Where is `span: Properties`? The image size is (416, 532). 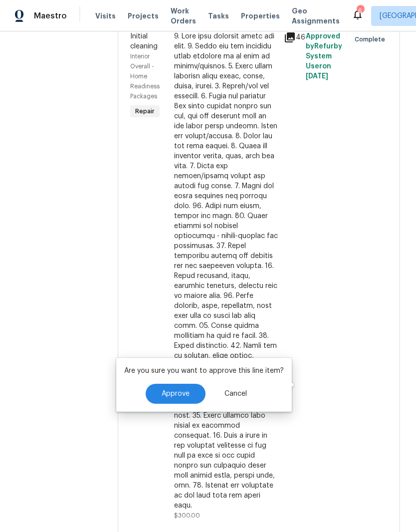 span: Properties is located at coordinates (260, 16).